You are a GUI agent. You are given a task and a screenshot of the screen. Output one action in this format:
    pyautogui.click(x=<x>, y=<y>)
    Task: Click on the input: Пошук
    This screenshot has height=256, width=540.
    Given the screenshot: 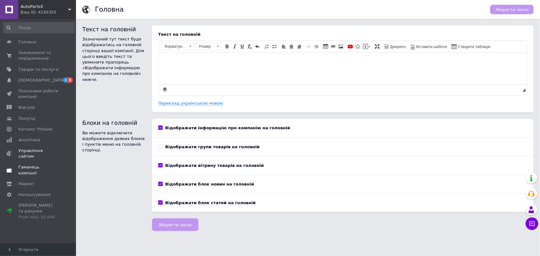 What is the action you would take?
    pyautogui.click(x=39, y=28)
    